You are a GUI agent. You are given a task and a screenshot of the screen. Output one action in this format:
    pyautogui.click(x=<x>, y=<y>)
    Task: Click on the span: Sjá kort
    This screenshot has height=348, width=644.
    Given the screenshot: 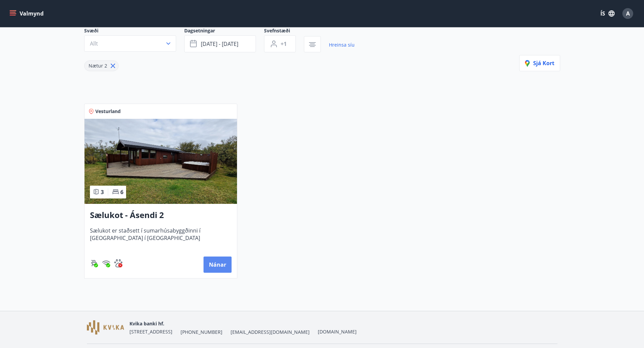 What is the action you would take?
    pyautogui.click(x=539, y=63)
    